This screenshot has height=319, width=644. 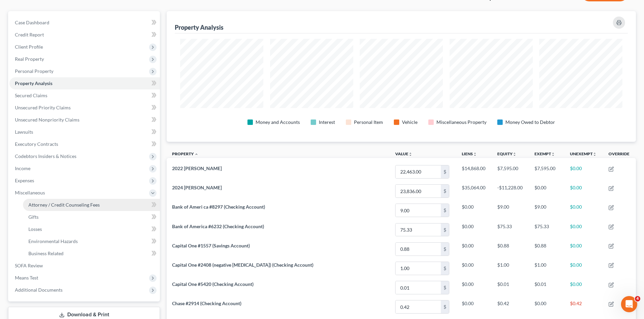 What do you see at coordinates (91, 217) in the screenshot?
I see `a: Gifts` at bounding box center [91, 217].